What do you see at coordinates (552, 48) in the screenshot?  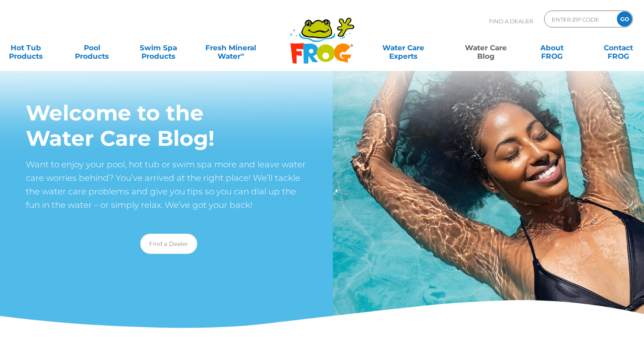 I see `a: AboutFROG` at bounding box center [552, 48].